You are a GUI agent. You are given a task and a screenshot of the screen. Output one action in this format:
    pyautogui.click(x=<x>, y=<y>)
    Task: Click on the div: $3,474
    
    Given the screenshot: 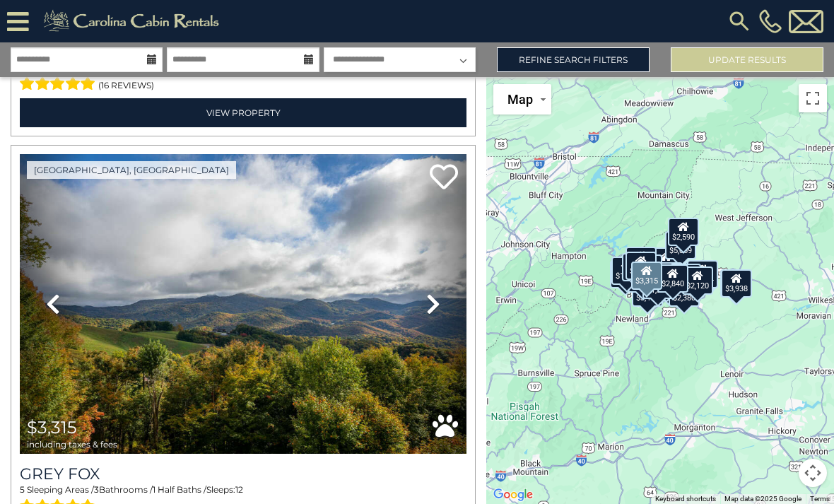 What is the action you would take?
    pyautogui.click(x=648, y=293)
    